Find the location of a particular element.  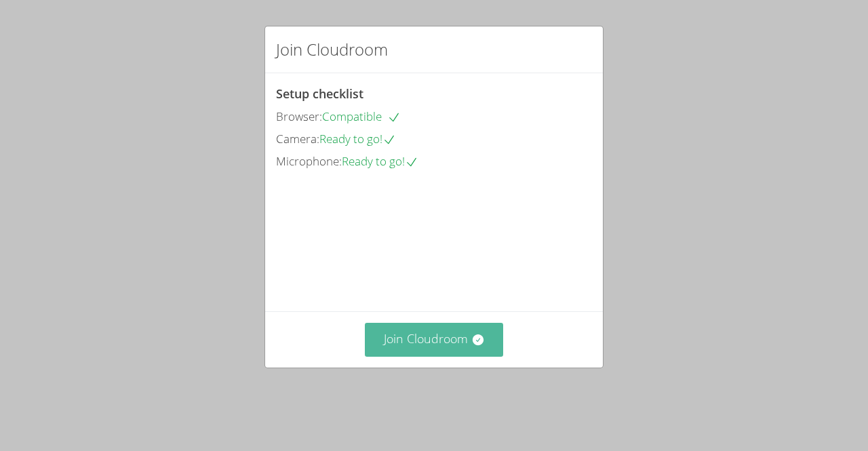

h2: Join Cloudroom is located at coordinates (332, 49).